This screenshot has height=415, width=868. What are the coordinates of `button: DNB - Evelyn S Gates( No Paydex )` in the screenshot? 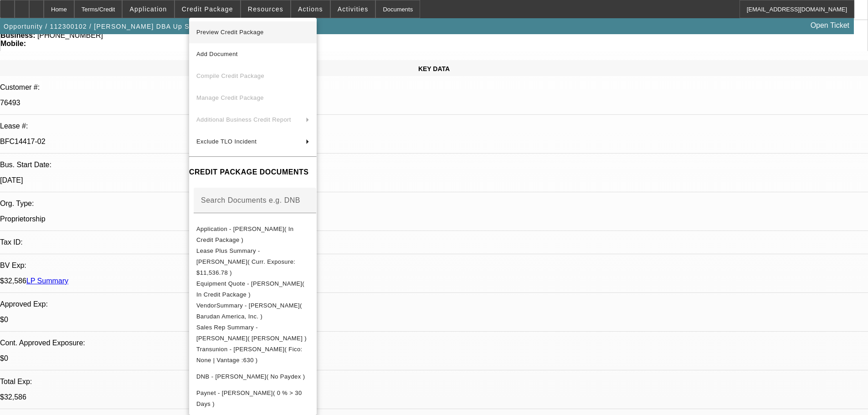 It's located at (253, 377).